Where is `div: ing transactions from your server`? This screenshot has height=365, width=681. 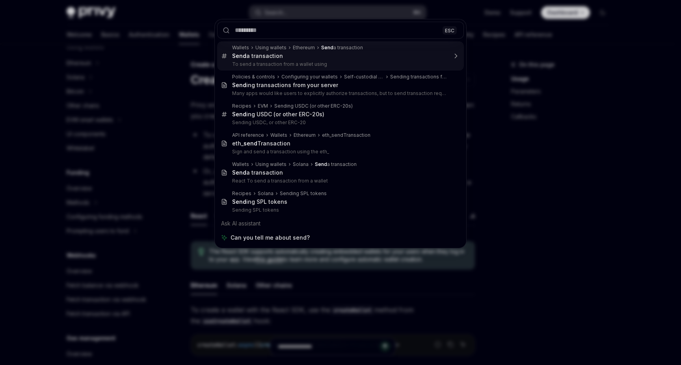 div: ing transactions from your server is located at coordinates (285, 85).